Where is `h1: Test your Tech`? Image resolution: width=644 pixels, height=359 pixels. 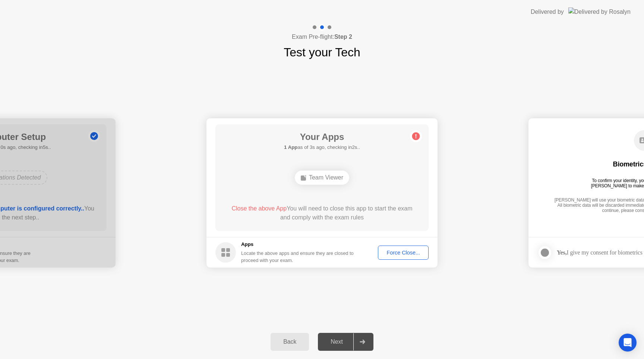
h1: Test your Tech is located at coordinates (322, 52).